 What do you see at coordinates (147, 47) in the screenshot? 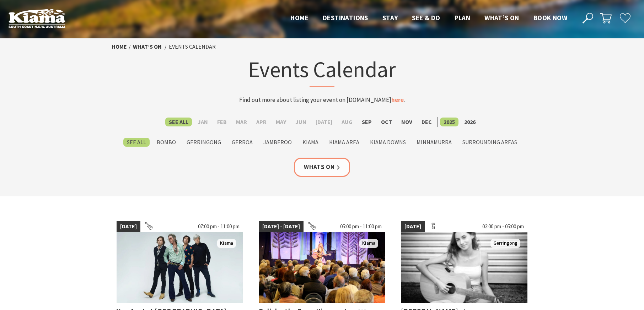
I see `a: What’s On` at bounding box center [147, 47].